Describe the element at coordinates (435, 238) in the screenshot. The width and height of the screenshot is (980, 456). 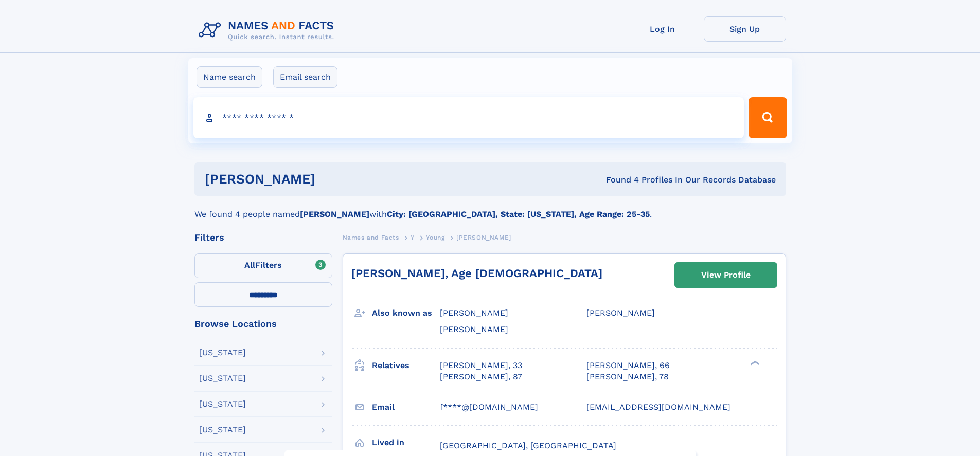
I see `span: Young` at that location.